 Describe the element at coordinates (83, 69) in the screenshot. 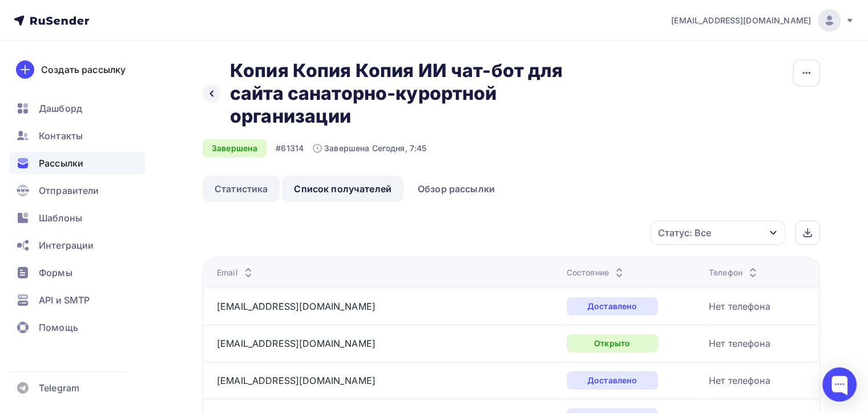

I see `div: Создать рассылку` at that location.